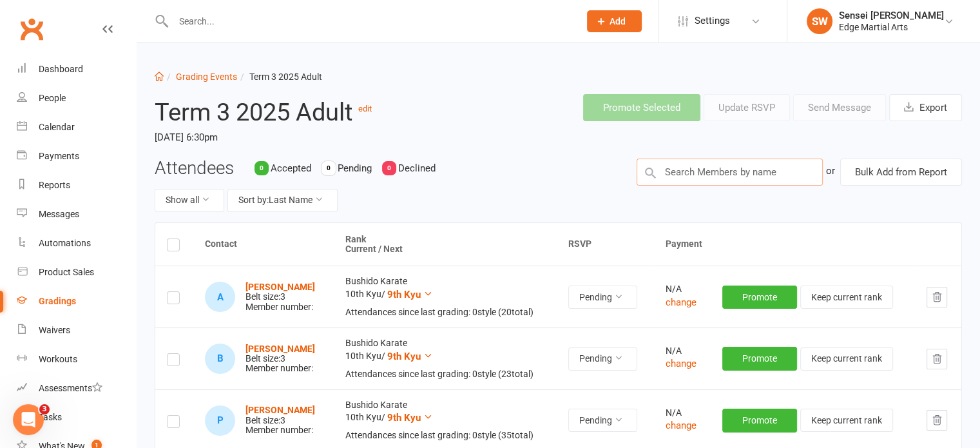 The height and width of the screenshot is (448, 980). What do you see at coordinates (59, 156) in the screenshot?
I see `div: Payments` at bounding box center [59, 156].